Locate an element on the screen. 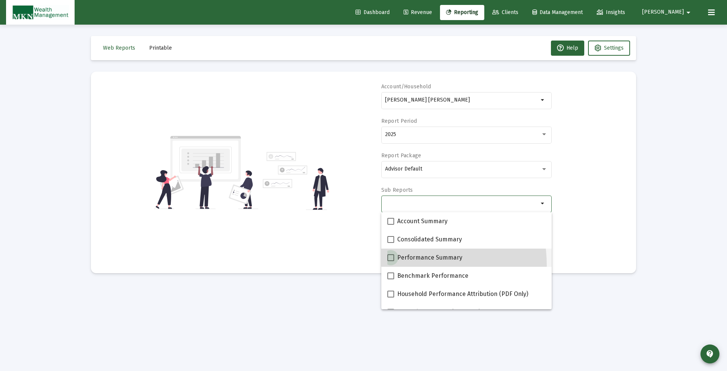 Image resolution: width=727 pixels, height=371 pixels. a: Data Management is located at coordinates (558, 12).